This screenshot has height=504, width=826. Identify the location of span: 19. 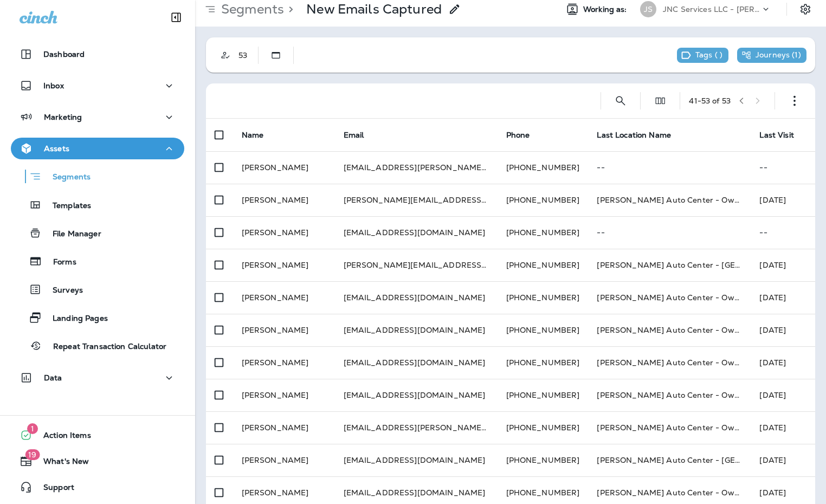
(32, 454).